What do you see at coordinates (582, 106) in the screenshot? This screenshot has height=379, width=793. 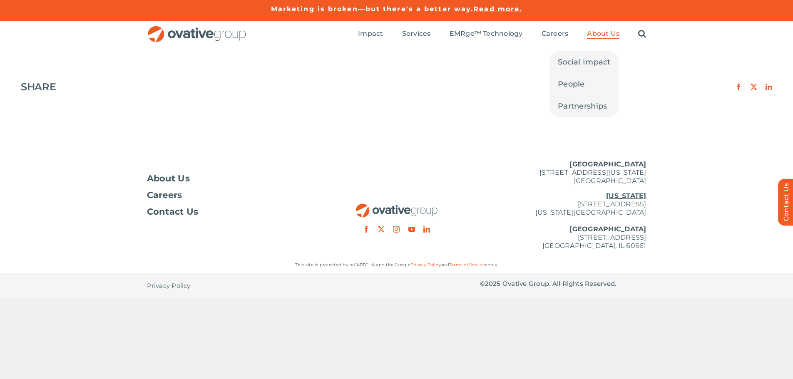 I see `span: Partnerships` at bounding box center [582, 106].